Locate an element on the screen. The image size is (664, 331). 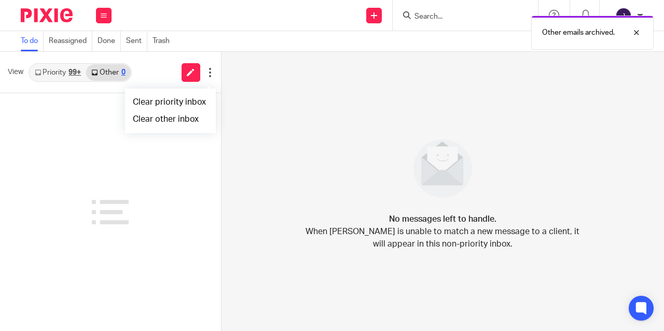
a: Priority99+ is located at coordinates (58, 73).